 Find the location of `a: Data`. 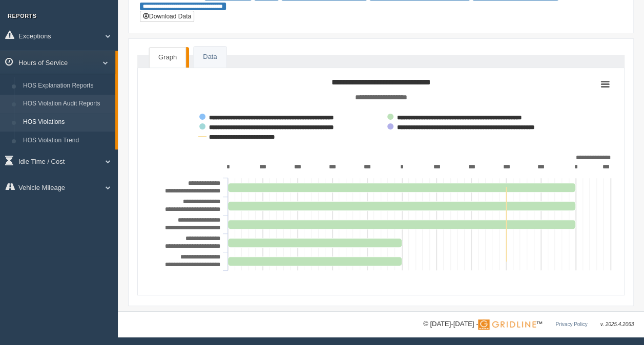

a: Data is located at coordinates (209, 57).